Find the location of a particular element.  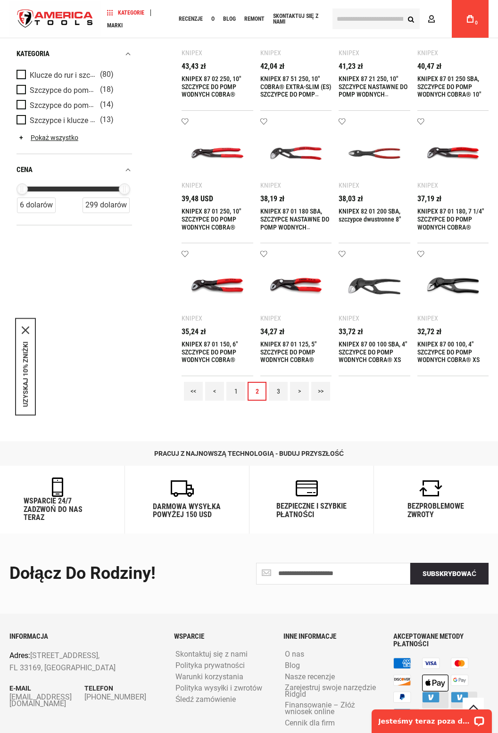

font: KNIPEX 87 02 250, 10" SZCZYPCE DO POMP WODNYCH COBRA® is located at coordinates (211, 87).